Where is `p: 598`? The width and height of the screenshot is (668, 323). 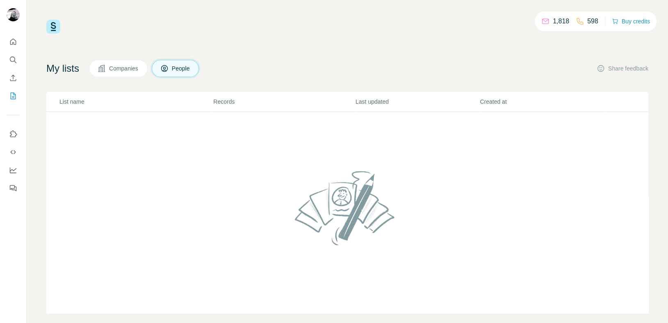 p: 598 is located at coordinates (593, 21).